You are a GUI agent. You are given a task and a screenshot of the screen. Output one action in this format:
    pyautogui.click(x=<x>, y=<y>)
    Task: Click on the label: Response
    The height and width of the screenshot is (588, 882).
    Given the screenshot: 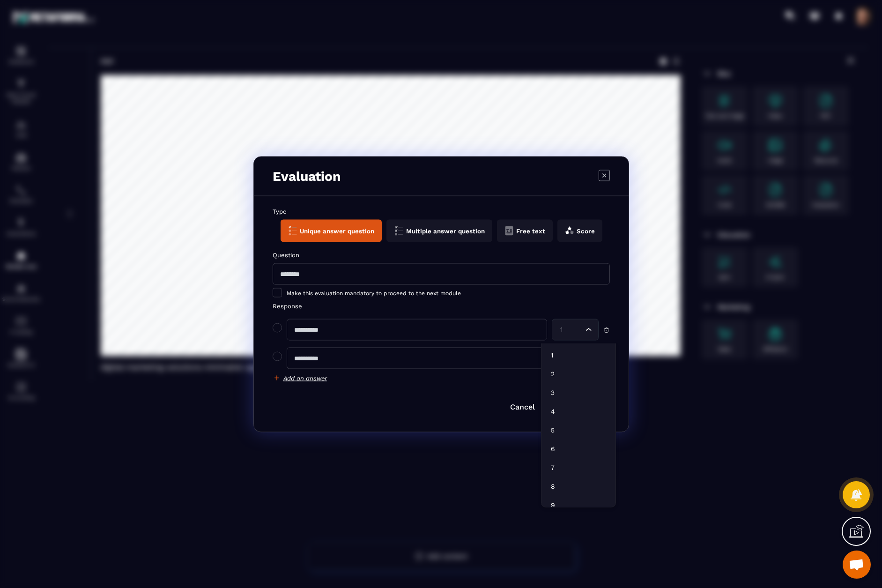 What is the action you would take?
    pyautogui.click(x=441, y=305)
    